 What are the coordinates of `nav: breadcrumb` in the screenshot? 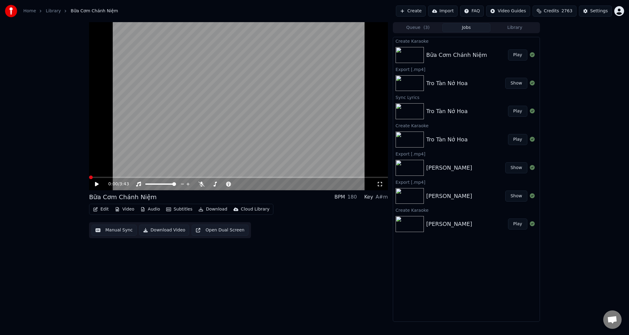 It's located at (71, 11).